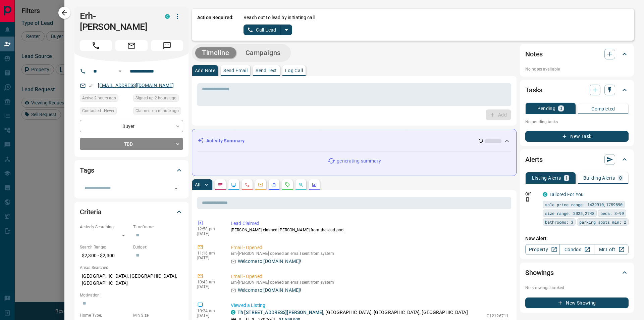  Describe the element at coordinates (247, 184) in the screenshot. I see `svg: Calls` at that location.